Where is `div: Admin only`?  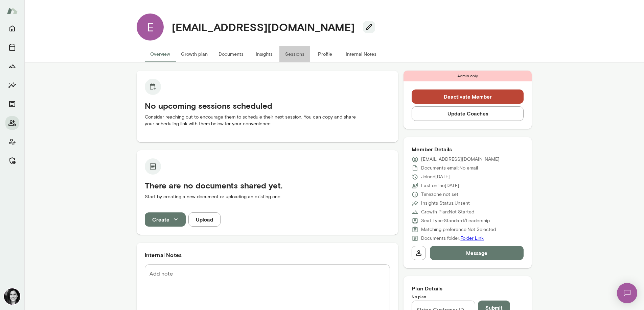
div: Admin only is located at coordinates (467, 76).